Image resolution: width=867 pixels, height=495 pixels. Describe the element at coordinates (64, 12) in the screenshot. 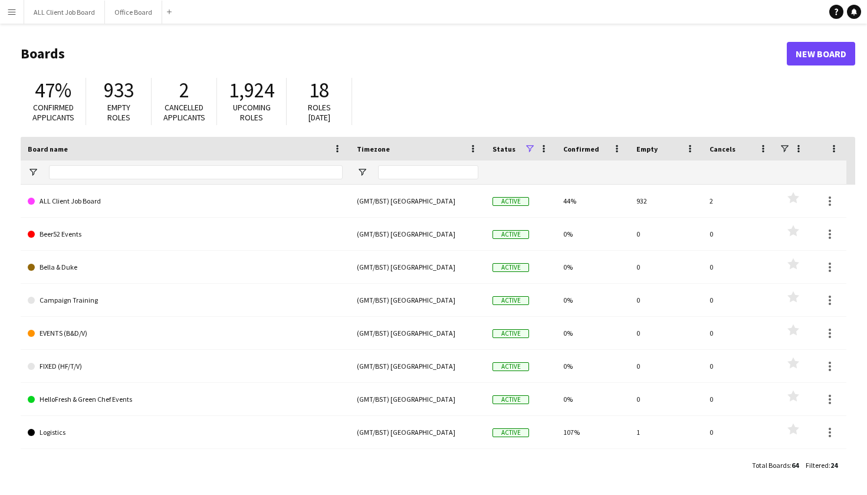

I see `button: ALL Client Job Board` at that location.